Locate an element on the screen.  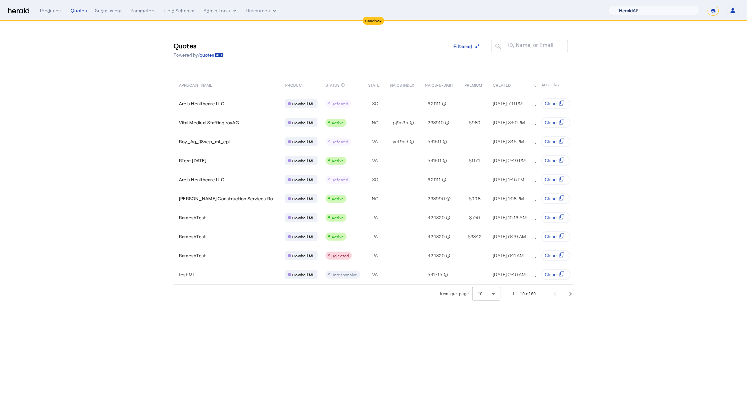
img: Herald Logo is located at coordinates (19, 11).